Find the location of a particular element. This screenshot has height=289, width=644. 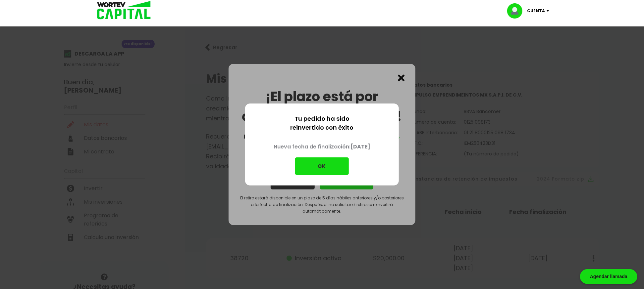

img: icon-down is located at coordinates (549, 11).